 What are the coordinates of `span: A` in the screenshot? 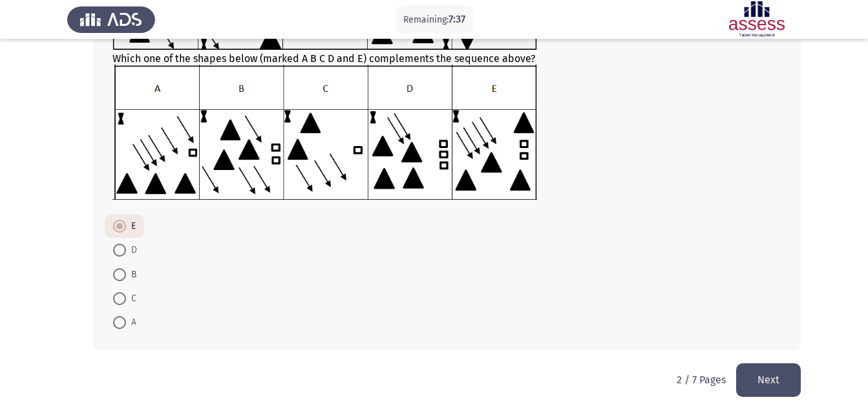 It's located at (131, 323).